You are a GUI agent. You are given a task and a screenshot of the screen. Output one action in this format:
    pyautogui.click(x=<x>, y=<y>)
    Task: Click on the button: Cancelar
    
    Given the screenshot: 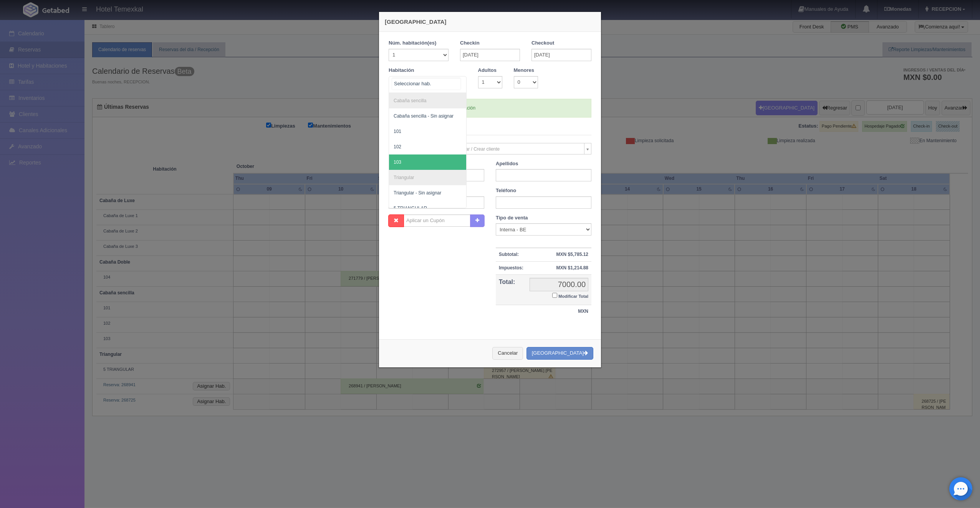 What is the action you would take?
    pyautogui.click(x=508, y=352)
    